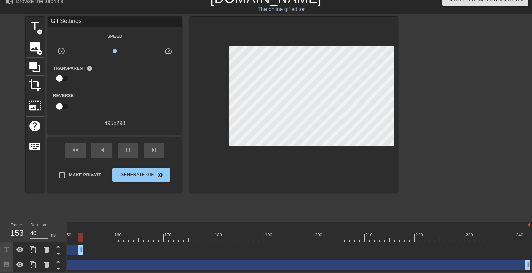  I want to click on div: 240, so click(520, 235).